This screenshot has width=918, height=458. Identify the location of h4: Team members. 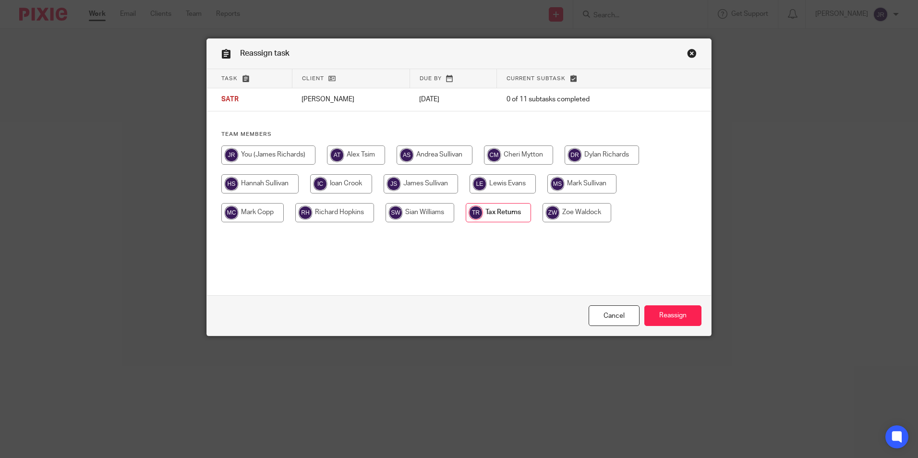
(459, 134).